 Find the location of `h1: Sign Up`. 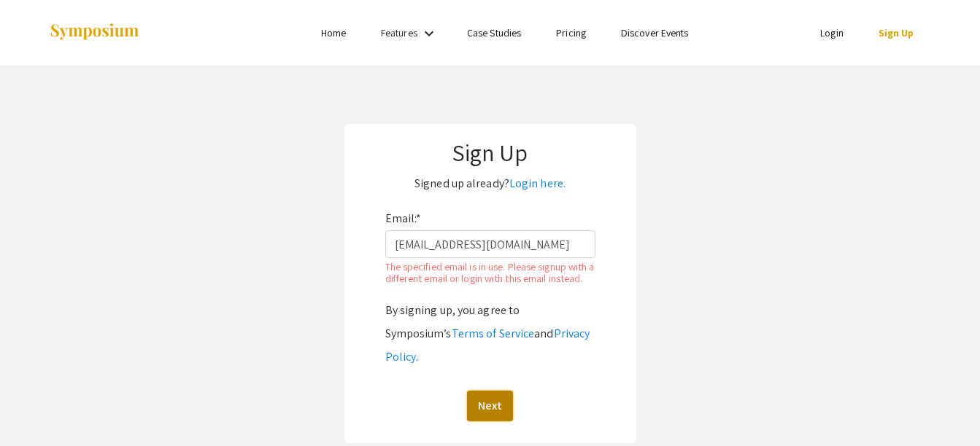

h1: Sign Up is located at coordinates (491, 152).